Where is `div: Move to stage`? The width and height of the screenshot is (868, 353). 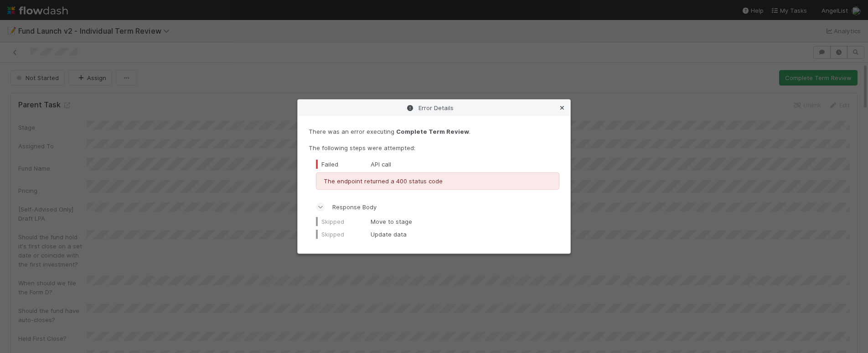
div: Move to stage is located at coordinates (437, 221).